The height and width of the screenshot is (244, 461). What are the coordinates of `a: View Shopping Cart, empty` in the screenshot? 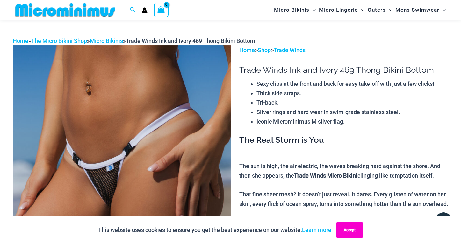 It's located at (161, 10).